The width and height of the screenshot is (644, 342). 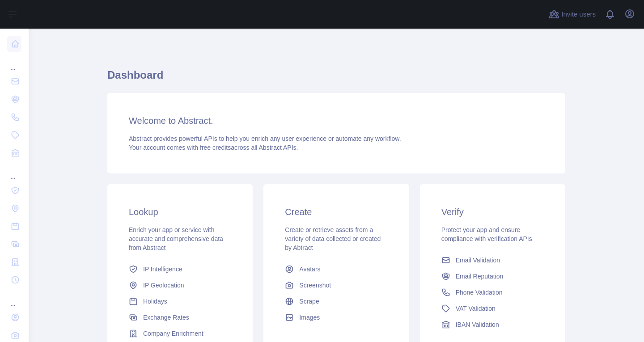 I want to click on h3: Create, so click(x=336, y=212).